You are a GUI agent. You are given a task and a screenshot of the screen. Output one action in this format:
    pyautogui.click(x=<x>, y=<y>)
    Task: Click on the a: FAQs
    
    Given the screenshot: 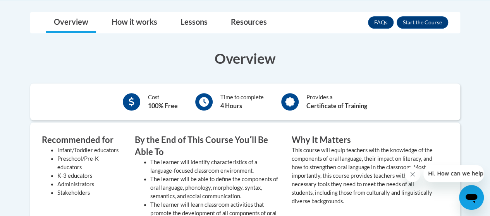 What is the action you would take?
    pyautogui.click(x=380, y=22)
    